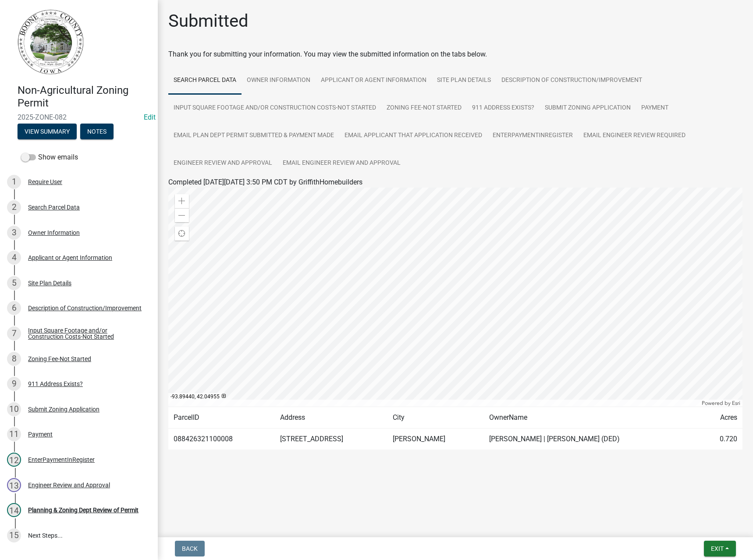 This screenshot has height=560, width=753. What do you see at coordinates (588, 108) in the screenshot?
I see `a: Submit Zoning Application` at bounding box center [588, 108].